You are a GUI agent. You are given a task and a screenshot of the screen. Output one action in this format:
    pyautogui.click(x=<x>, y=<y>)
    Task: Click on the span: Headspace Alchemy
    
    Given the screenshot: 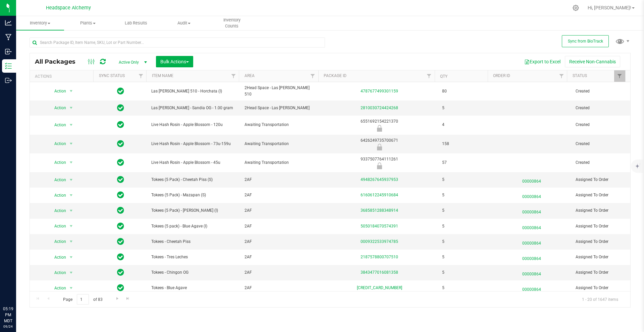 What is the action you would take?
    pyautogui.click(x=68, y=8)
    